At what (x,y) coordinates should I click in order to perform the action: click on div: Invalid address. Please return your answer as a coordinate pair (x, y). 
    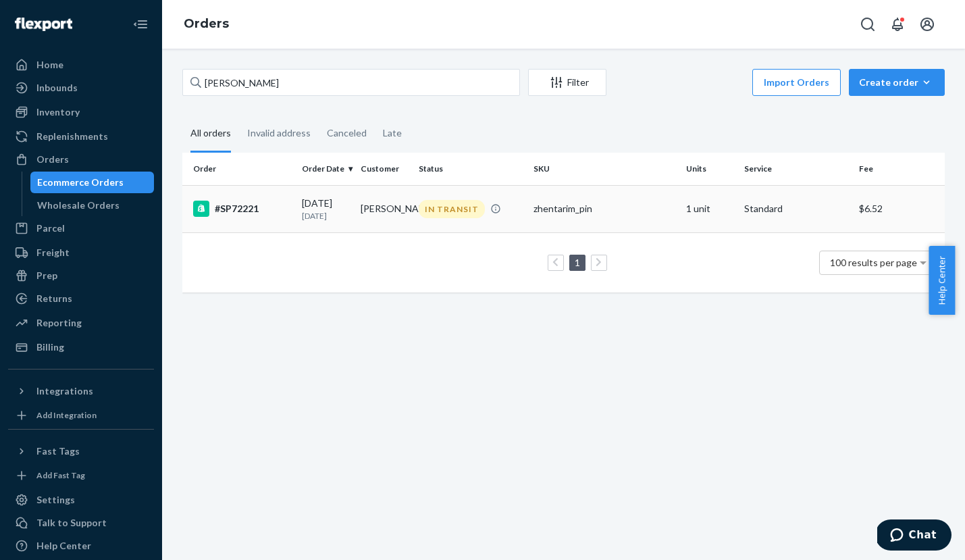
    Looking at the image, I should click on (279, 133).